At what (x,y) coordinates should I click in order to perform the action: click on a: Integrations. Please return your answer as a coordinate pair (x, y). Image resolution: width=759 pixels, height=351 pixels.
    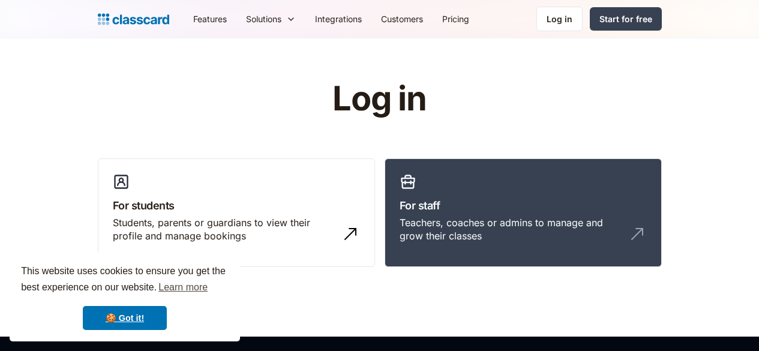
    Looking at the image, I should click on (338, 19).